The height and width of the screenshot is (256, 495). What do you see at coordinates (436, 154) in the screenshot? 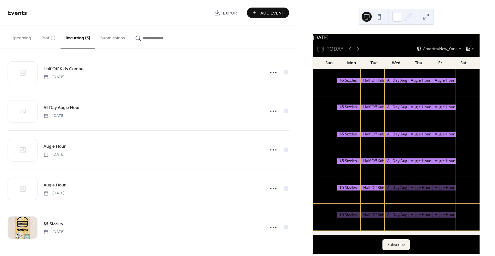
I see `div: 26` at bounding box center [436, 154].